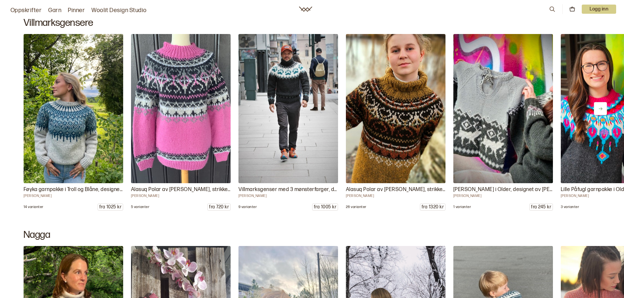  I want to click on p: 26 varianter, so click(356, 207).